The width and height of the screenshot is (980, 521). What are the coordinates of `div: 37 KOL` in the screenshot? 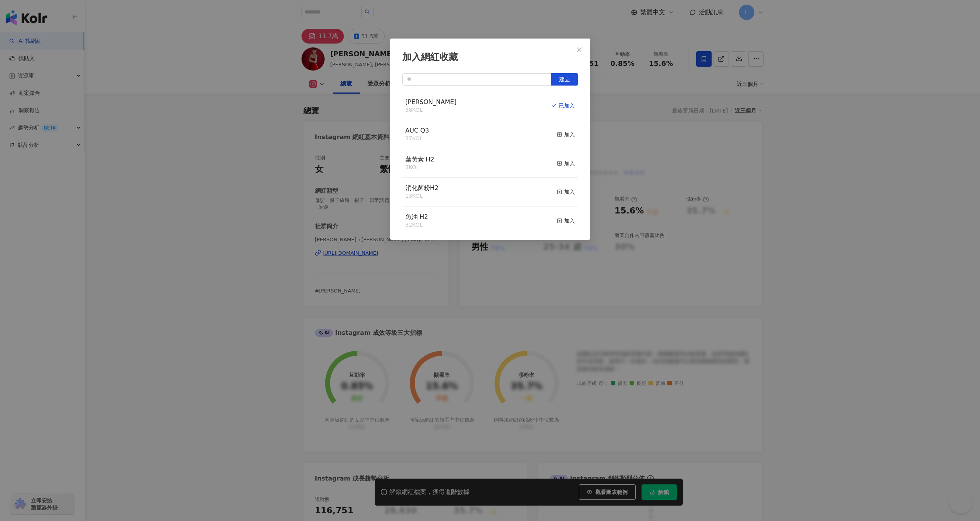 It's located at (417, 139).